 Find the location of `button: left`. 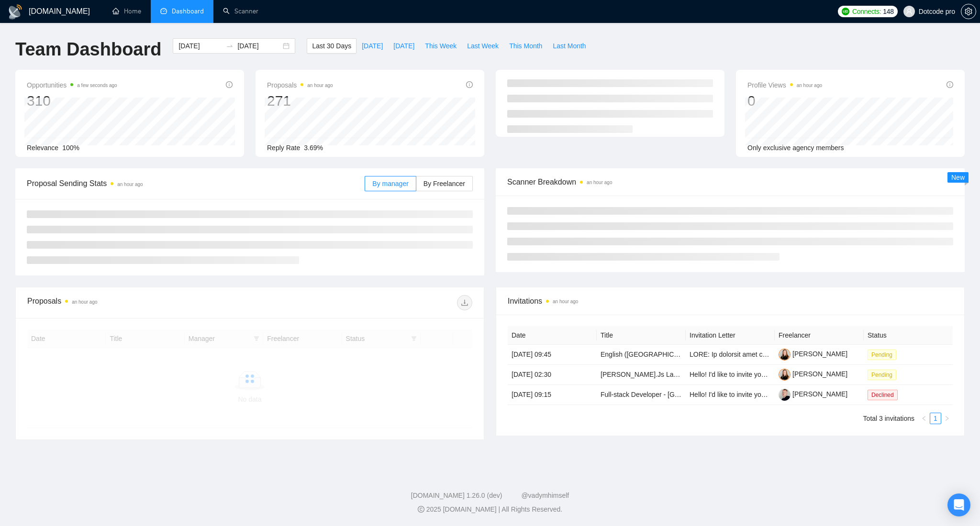

button: left is located at coordinates (924, 419).